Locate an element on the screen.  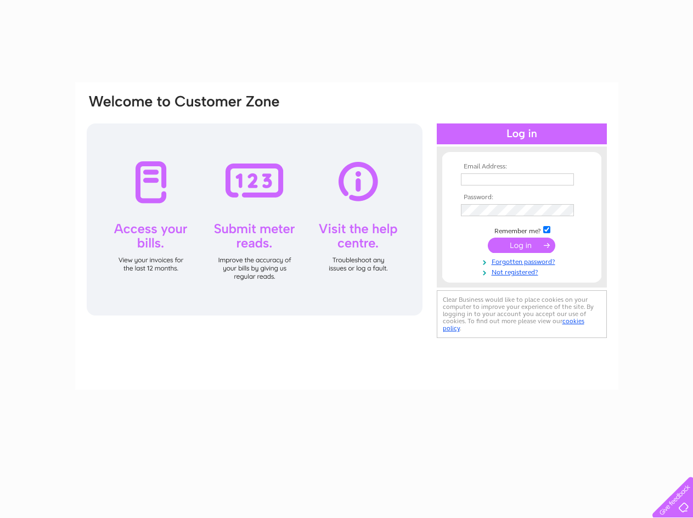
th: Password: is located at coordinates (522, 197).